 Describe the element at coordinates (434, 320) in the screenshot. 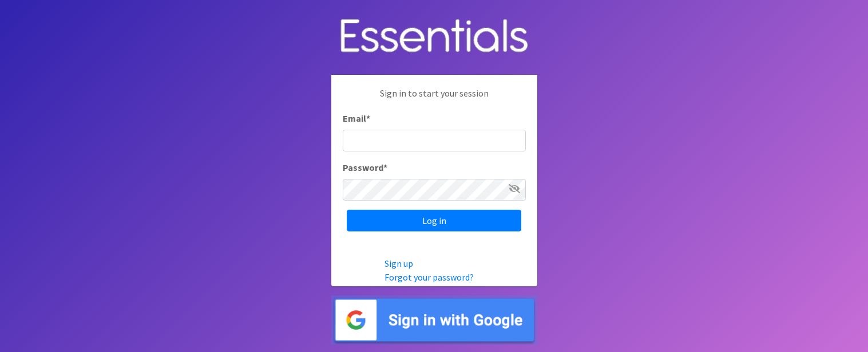

I see `img: Sign in with Google` at that location.